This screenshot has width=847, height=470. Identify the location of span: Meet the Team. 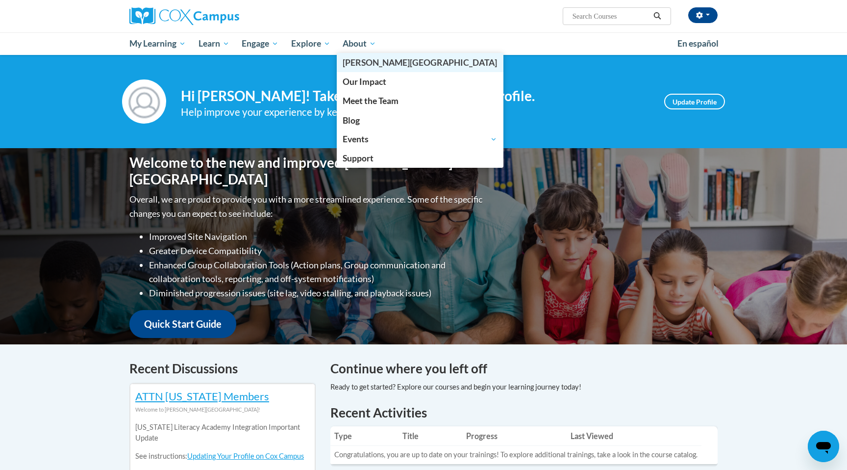
(371, 101).